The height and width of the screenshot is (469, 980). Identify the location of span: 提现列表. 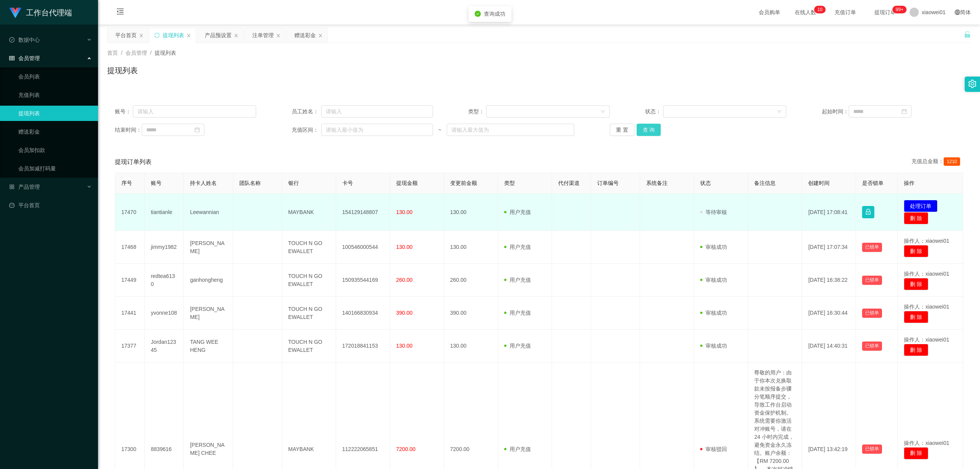
(165, 53).